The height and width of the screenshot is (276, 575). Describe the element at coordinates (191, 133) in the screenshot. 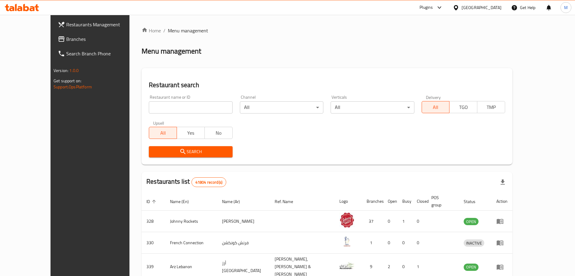

I see `span: Yes` at that location.